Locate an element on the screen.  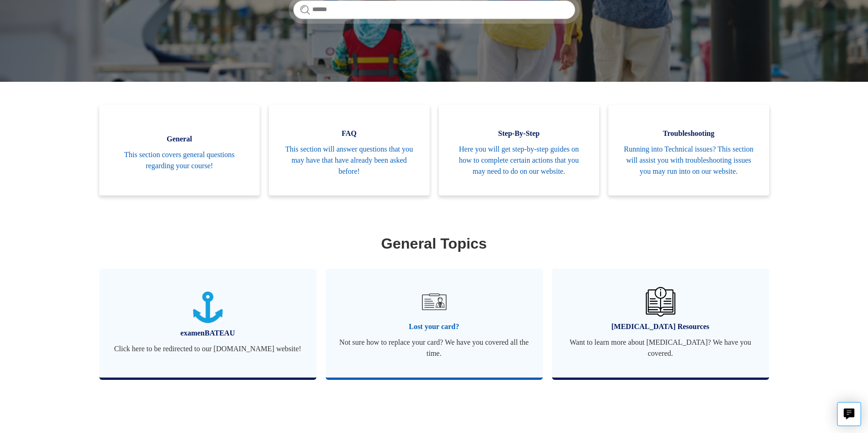
input: Search is located at coordinates (434, 9).